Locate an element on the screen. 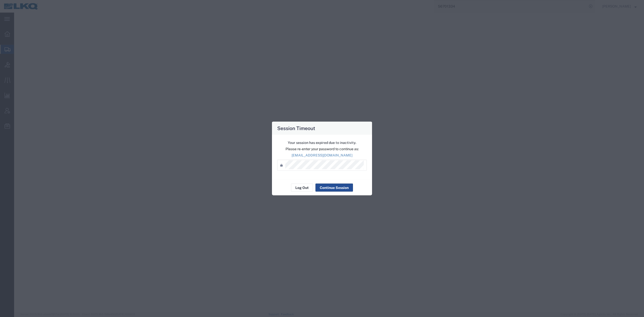 This screenshot has height=317, width=644. p: Your session has expired due to inactivity. is located at coordinates (322, 143).